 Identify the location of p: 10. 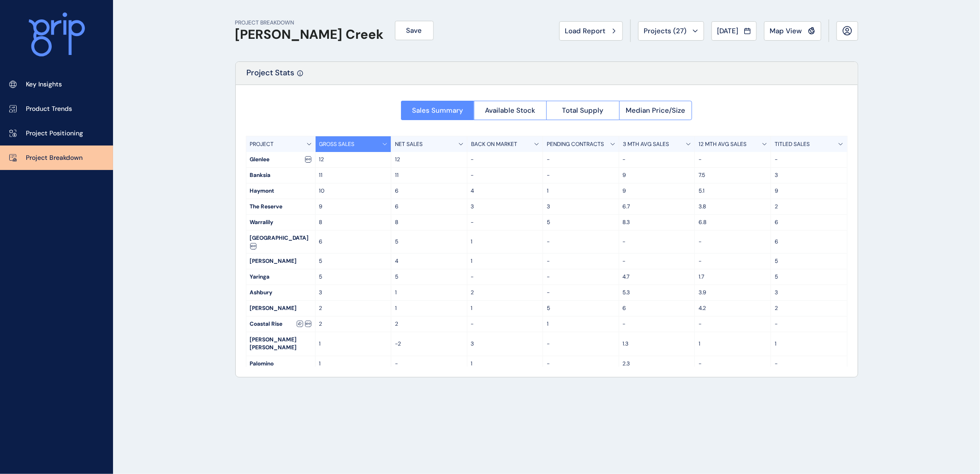
(354, 191).